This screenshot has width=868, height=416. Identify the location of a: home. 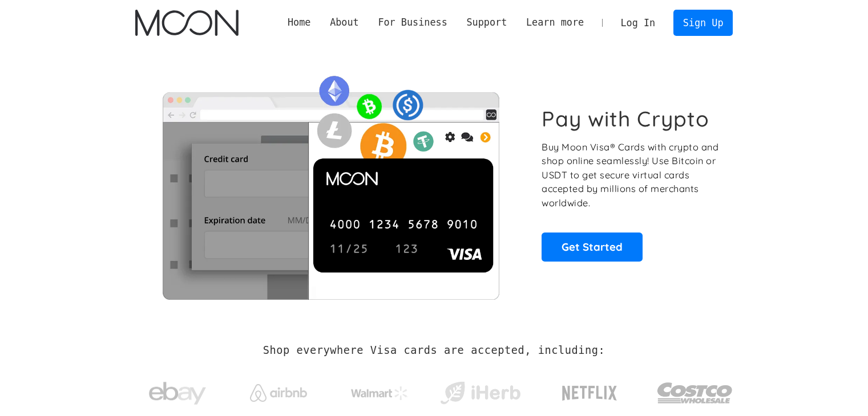
(187, 23).